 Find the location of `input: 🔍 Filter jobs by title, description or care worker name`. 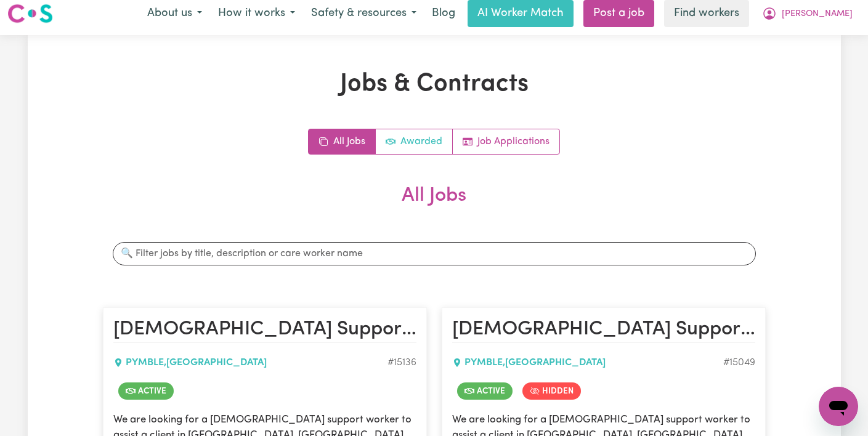

input: 🔍 Filter jobs by title, description or care worker name is located at coordinates (434, 254).